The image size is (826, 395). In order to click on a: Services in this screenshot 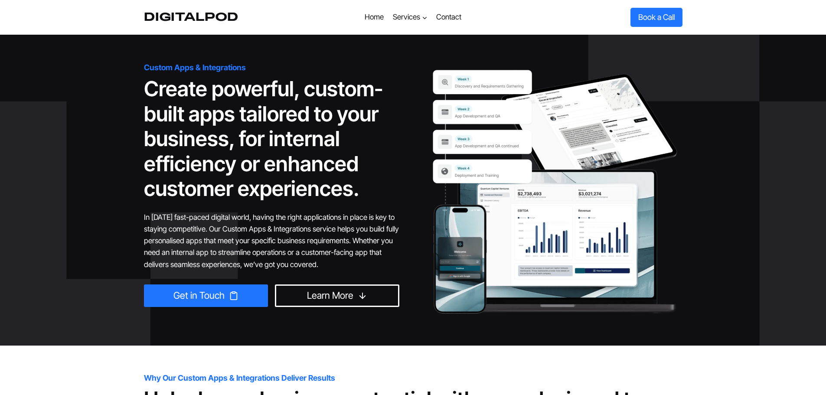, I will do `click(410, 17)`.